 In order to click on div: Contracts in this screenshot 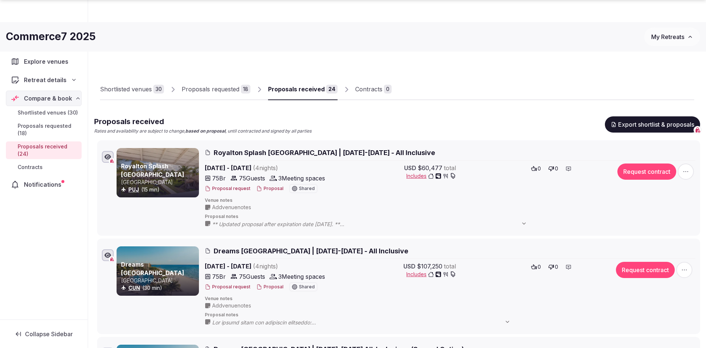, I will do `click(369, 89)`.